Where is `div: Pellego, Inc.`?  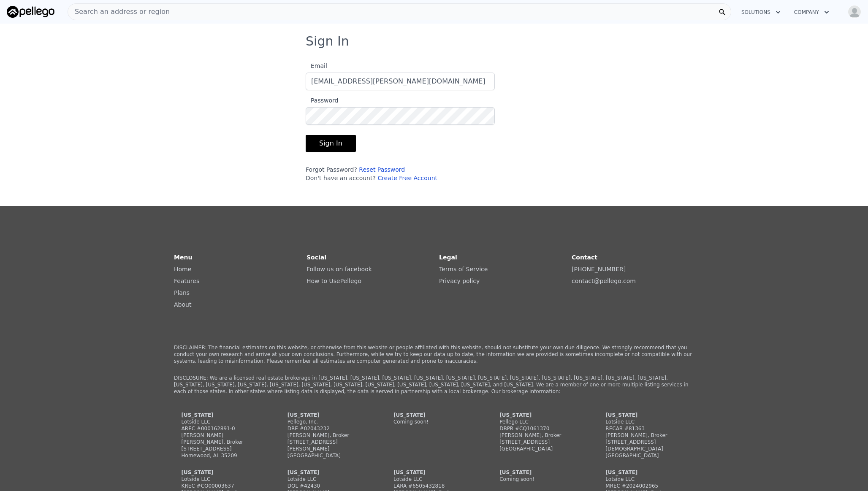 div: Pellego, Inc. is located at coordinates (328, 422).